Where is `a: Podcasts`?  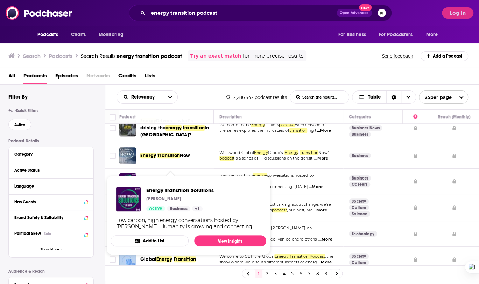
a: Podcasts is located at coordinates (35, 77).